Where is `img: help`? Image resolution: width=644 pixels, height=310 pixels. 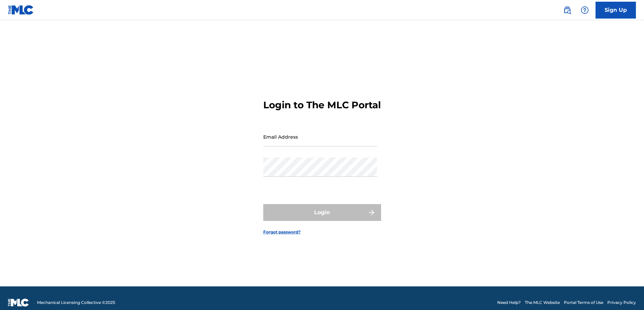
img: help is located at coordinates (585, 10).